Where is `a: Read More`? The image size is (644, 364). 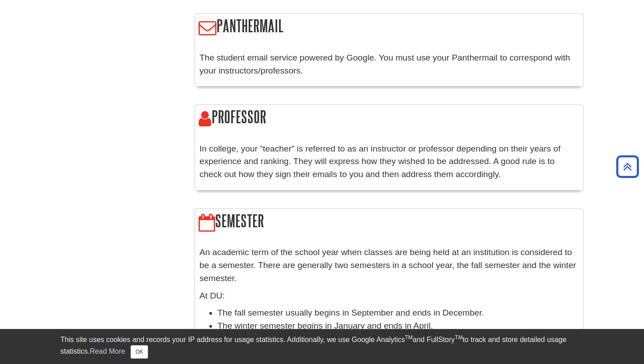
a: Read More is located at coordinates (108, 351).